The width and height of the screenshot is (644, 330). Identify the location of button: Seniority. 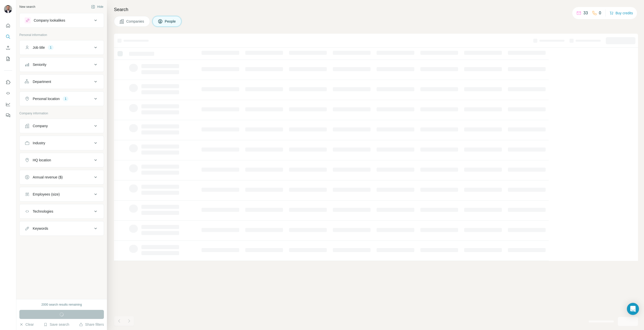
(62, 65).